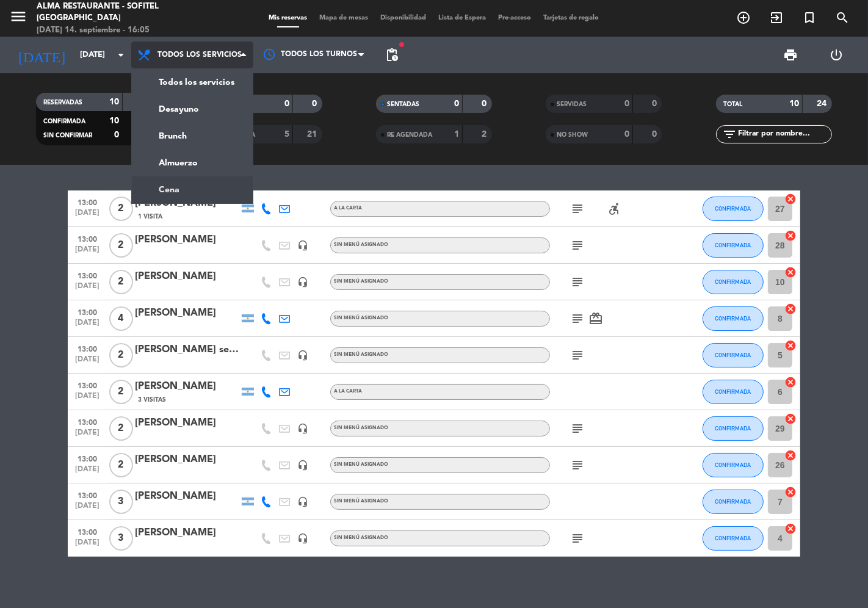  I want to click on strong: 21, so click(314, 135).